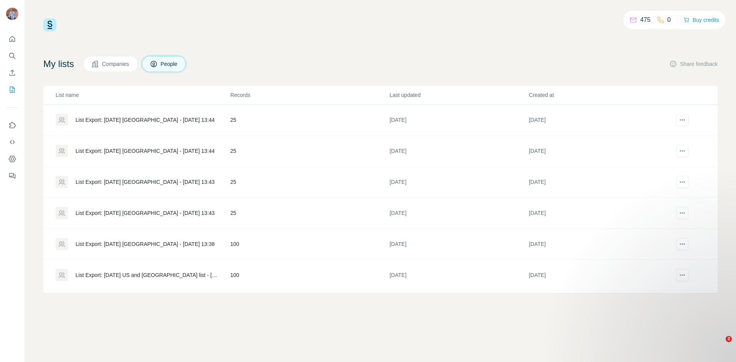 The width and height of the screenshot is (736, 362). I want to click on p: 475, so click(645, 20).